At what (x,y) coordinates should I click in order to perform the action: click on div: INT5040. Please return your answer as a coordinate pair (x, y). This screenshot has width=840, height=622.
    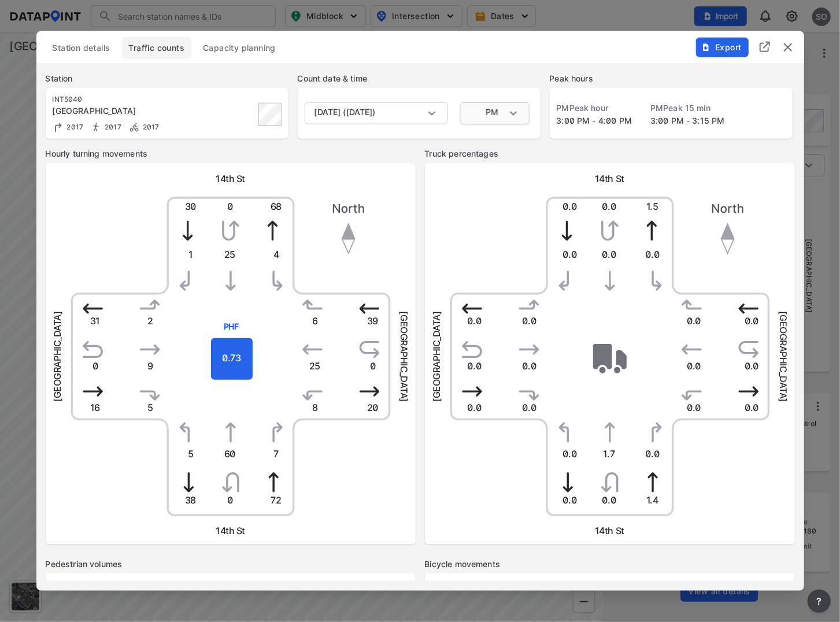
    Looking at the image, I should click on (148, 99).